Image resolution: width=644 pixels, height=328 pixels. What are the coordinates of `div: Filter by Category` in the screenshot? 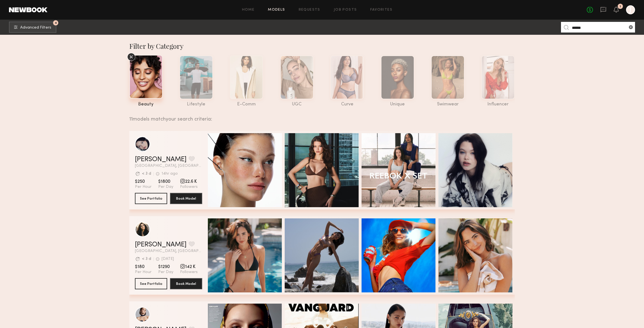 It's located at (322, 46).